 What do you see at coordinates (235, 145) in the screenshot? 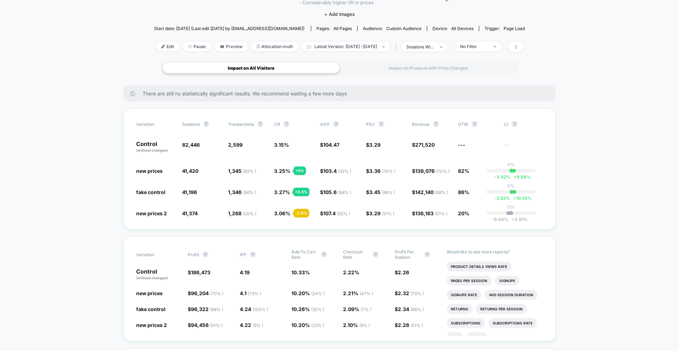
I see `span: 2,599` at bounding box center [235, 145].